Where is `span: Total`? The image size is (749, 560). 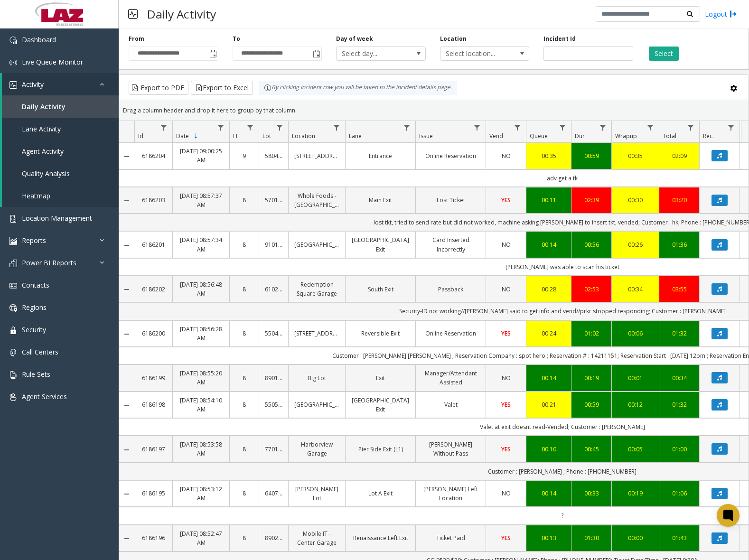
span: Total is located at coordinates (669, 136).